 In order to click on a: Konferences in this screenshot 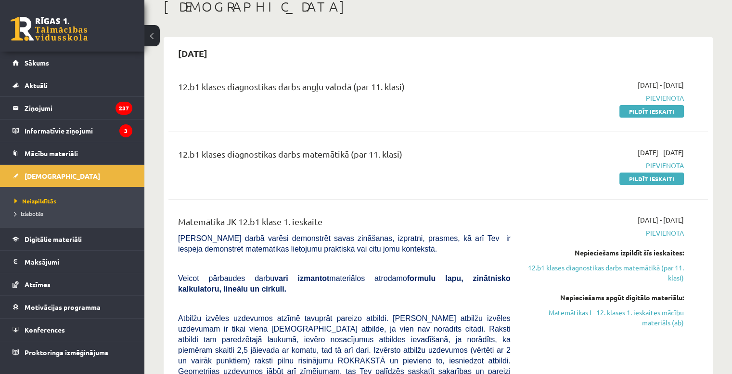, I will do `click(72, 329)`.